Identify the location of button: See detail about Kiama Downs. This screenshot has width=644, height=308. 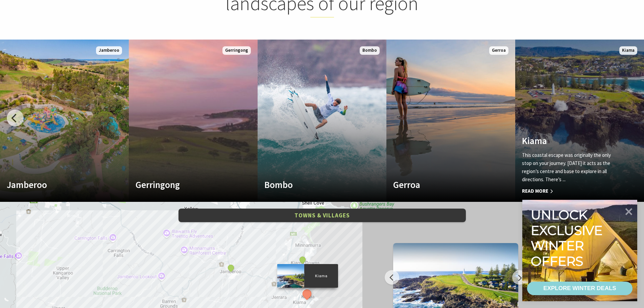
(303, 260).